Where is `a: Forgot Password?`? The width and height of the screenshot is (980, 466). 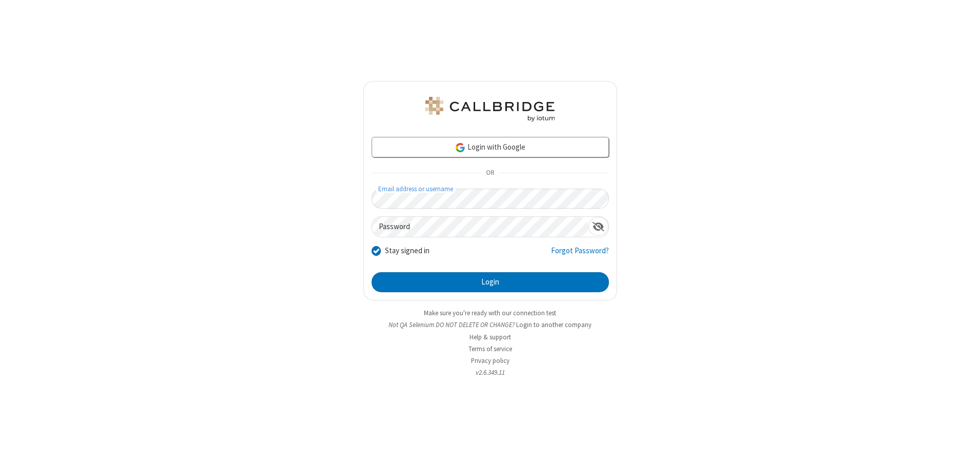
a: Forgot Password? is located at coordinates (579, 255).